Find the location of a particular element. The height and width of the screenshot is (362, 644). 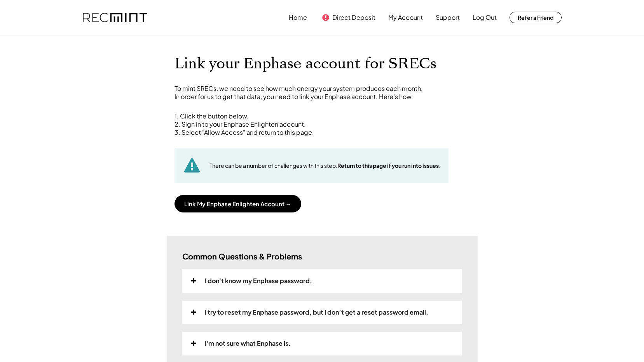

button: Support is located at coordinates (448, 18).